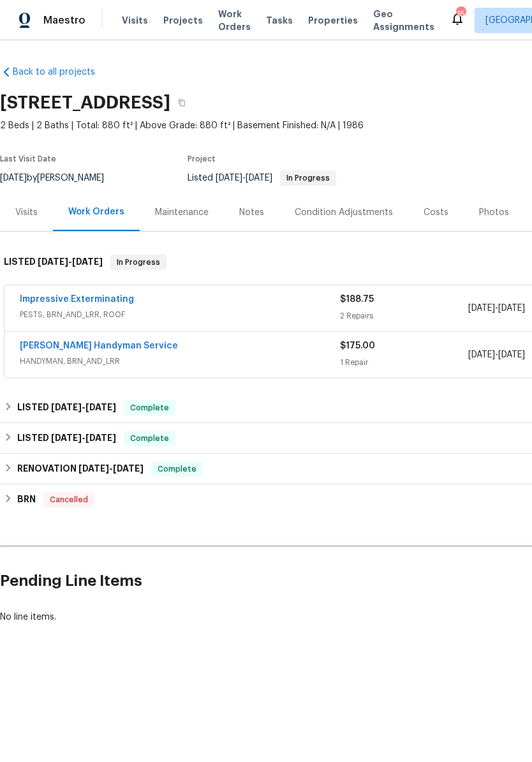 The image size is (532, 762). I want to click on div: Costs, so click(436, 213).